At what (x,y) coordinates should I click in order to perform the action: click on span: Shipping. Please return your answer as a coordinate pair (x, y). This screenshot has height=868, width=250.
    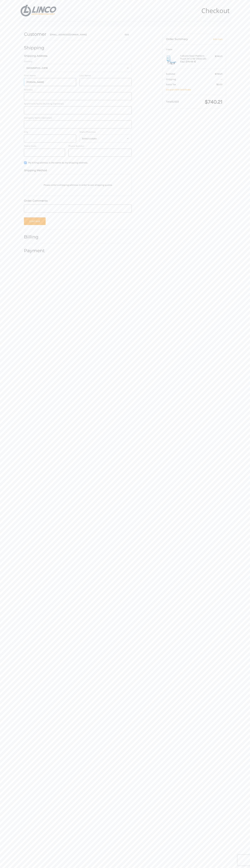
    Looking at the image, I should click on (171, 79).